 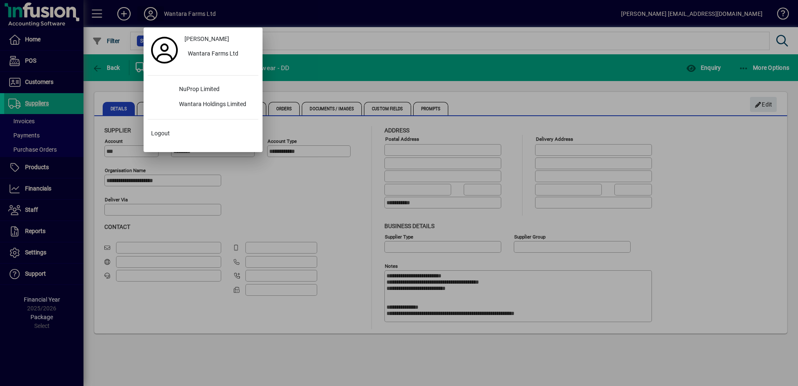 I want to click on div: Wantara Farms Ltd, so click(x=220, y=54).